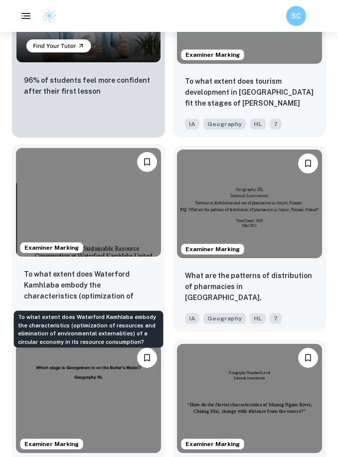 Image resolution: width=338 pixels, height=457 pixels. Describe the element at coordinates (88, 398) in the screenshot. I see `img: Geography IA example thumbnail: Which stage is Georgetown in on the Butl` at that location.